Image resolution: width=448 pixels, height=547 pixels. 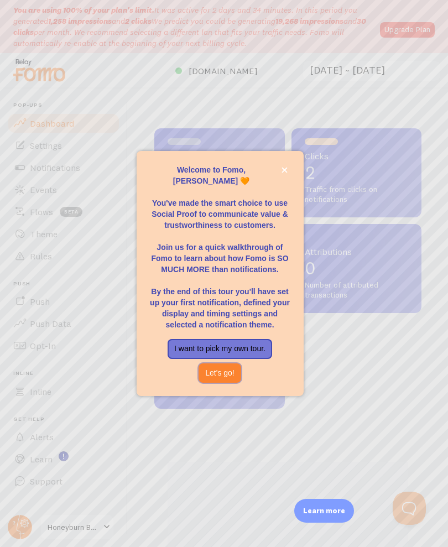 I want to click on button: Let's go!, so click(x=220, y=373).